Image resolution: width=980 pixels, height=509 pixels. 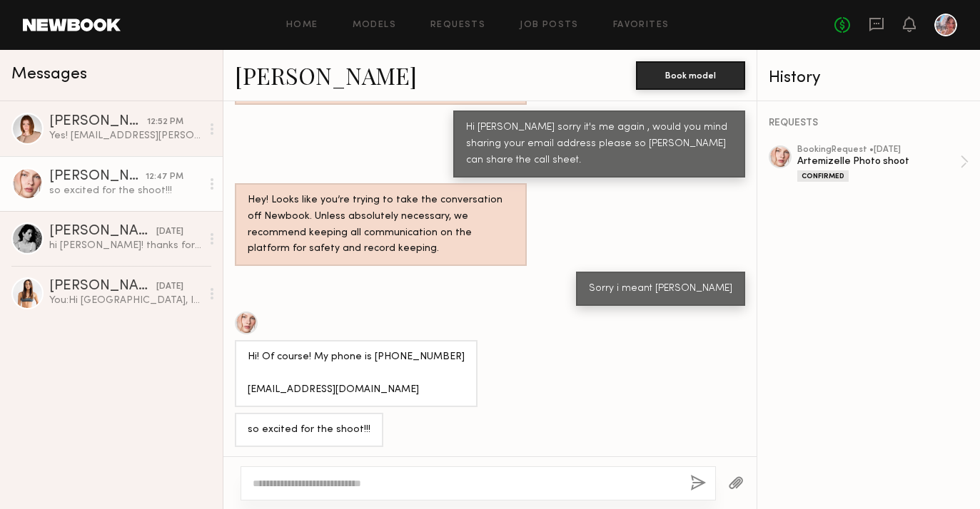 I want to click on a: Models, so click(x=374, y=25).